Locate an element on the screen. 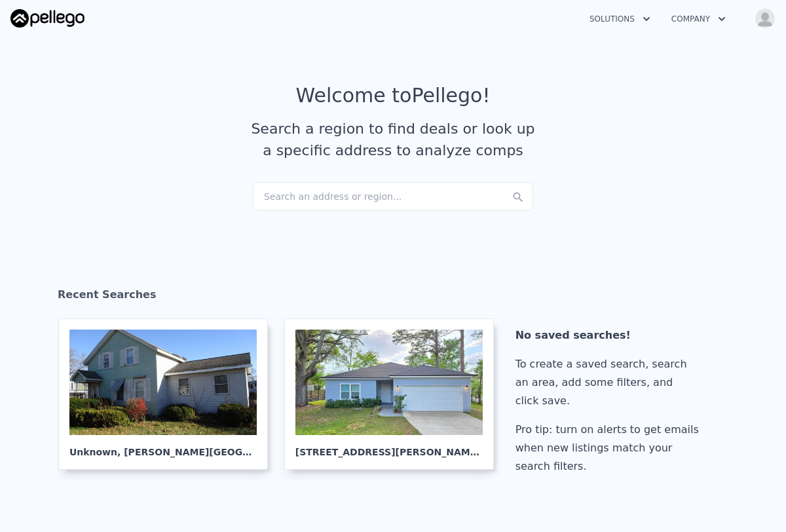 The height and width of the screenshot is (532, 786). div: Search a region to find deals or look up a specific address to analyze comps is located at coordinates (393, 139).